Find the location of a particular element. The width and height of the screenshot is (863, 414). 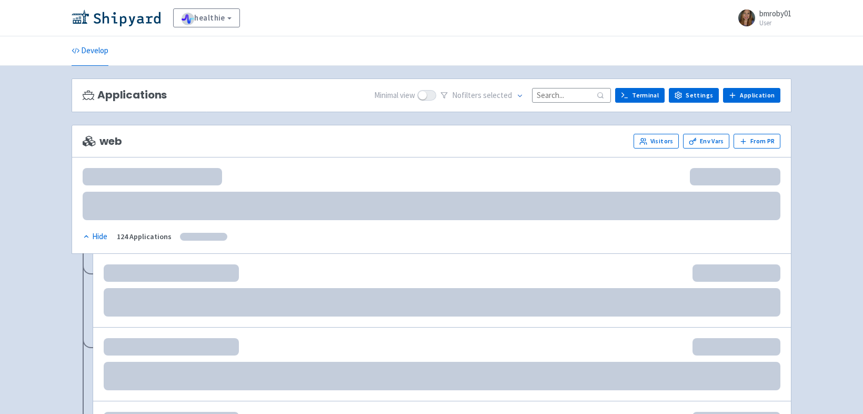

button: From PR is located at coordinates (757, 141).